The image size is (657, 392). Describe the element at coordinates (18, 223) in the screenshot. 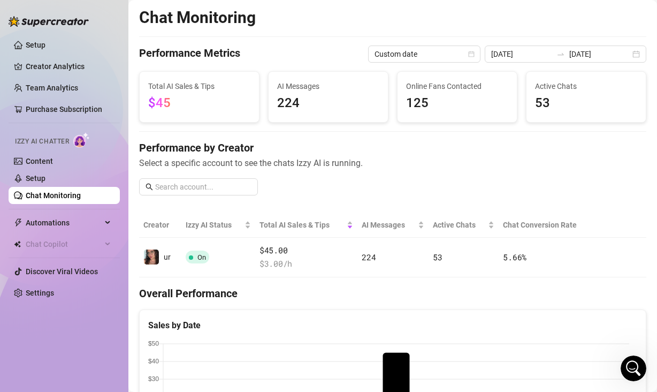

I see `span: thunderbolt` at that location.